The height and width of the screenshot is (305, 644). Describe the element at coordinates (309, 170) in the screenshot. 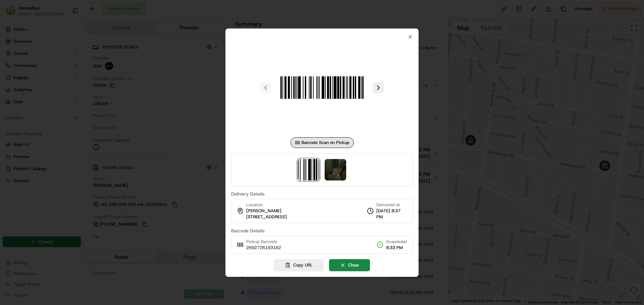

I see `button: barcode_scan_on_pickup image` at that location.